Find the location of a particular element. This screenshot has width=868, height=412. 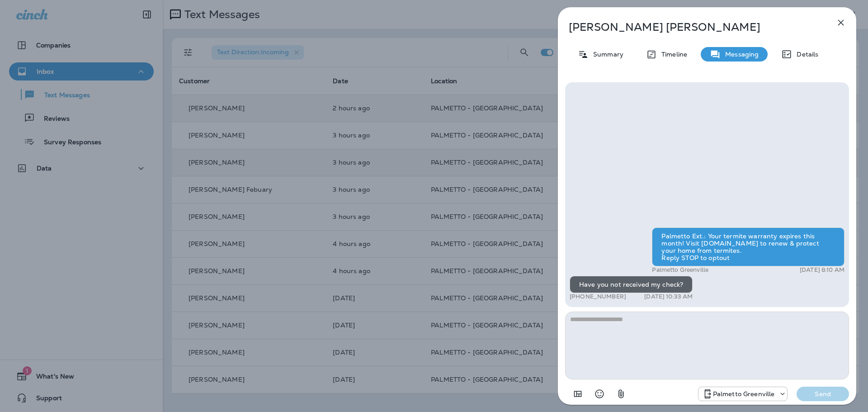

div: Have you not received my check? is located at coordinates (631, 285).